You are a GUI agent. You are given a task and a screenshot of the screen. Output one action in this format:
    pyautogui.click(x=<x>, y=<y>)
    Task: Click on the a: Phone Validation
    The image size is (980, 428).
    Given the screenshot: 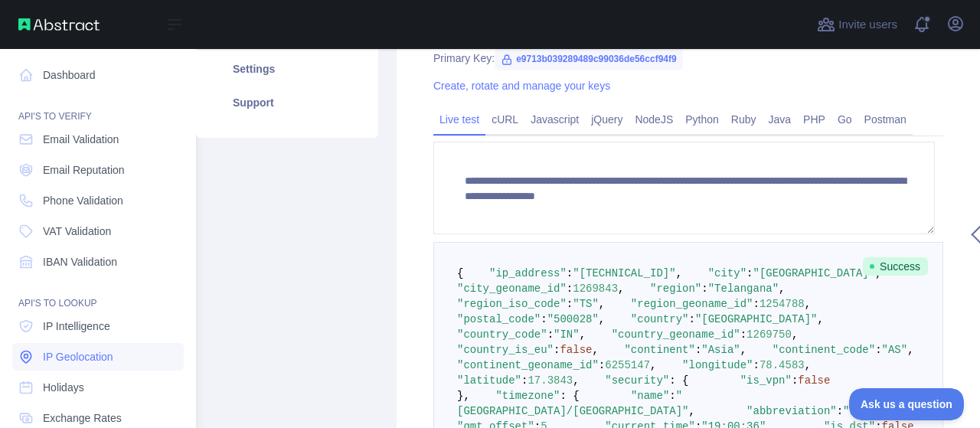 What is the action you would take?
    pyautogui.click(x=98, y=201)
    